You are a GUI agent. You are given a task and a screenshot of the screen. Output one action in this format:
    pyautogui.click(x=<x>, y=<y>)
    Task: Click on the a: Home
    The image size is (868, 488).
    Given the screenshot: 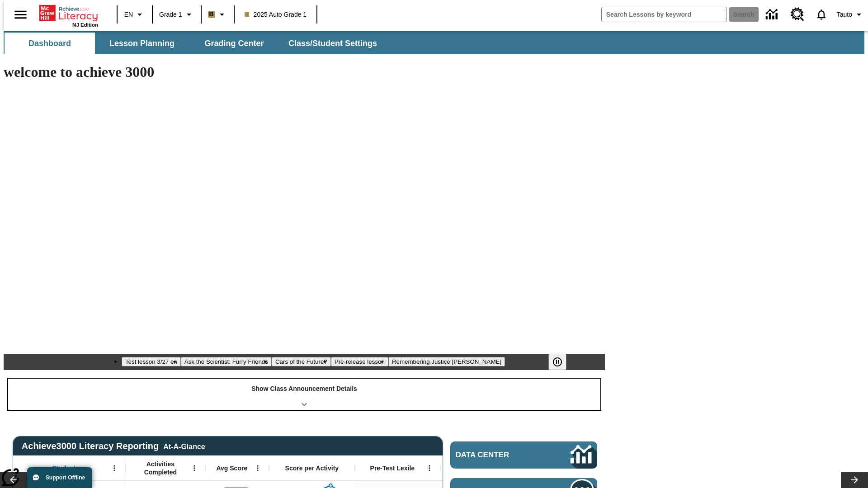 What is the action you would take?
    pyautogui.click(x=69, y=13)
    